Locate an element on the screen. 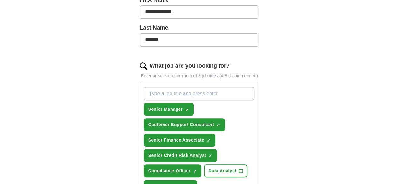 This screenshot has height=184, width=398. span: Customer Support Consultant is located at coordinates (181, 125).